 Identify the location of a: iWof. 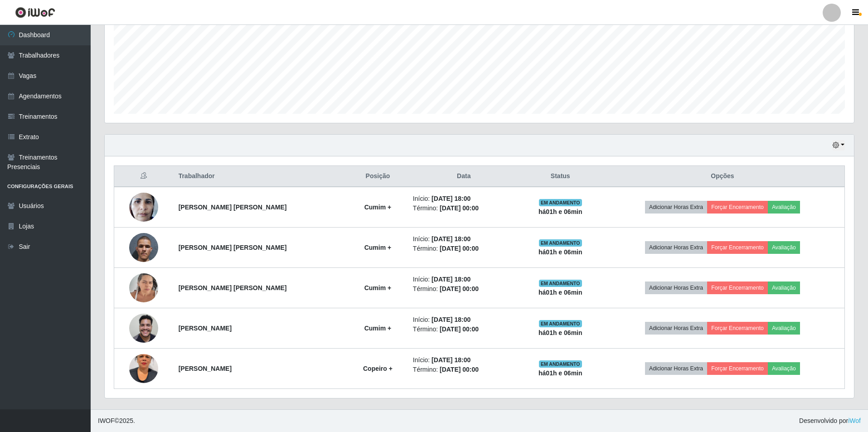
(854, 420).